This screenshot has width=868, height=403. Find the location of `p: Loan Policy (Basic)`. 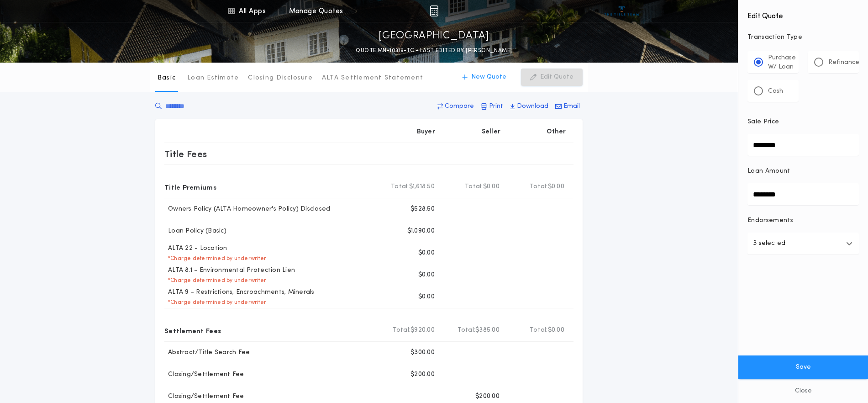

p: Loan Policy (Basic) is located at coordinates (196, 231).